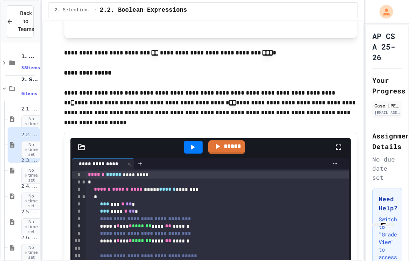  I want to click on span: 2.3. if Statements, so click(30, 161).